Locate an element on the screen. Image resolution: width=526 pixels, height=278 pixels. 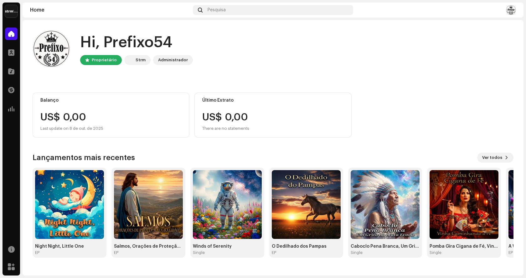
div: Strm is located at coordinates (141, 60).